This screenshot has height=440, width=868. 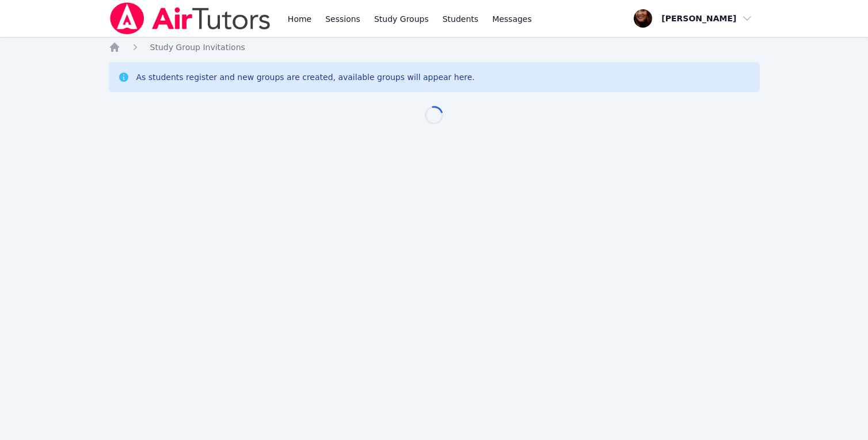 I want to click on span: Messages, so click(x=512, y=19).